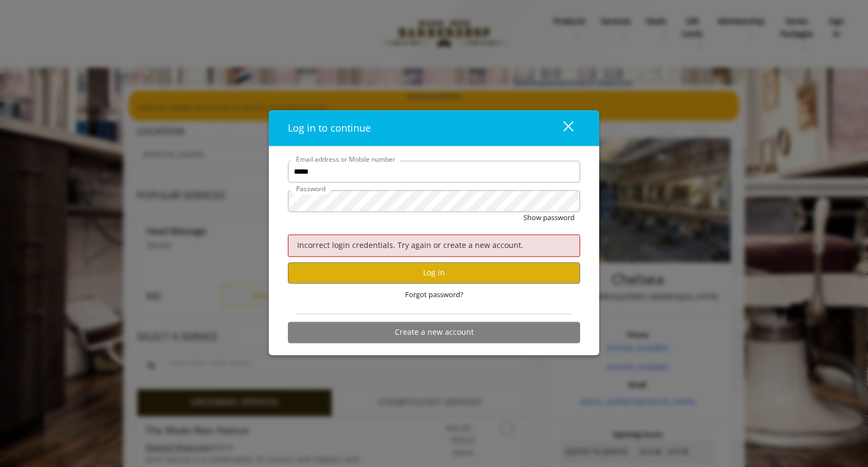  Describe the element at coordinates (434, 332) in the screenshot. I see `button: Create a new account` at that location.